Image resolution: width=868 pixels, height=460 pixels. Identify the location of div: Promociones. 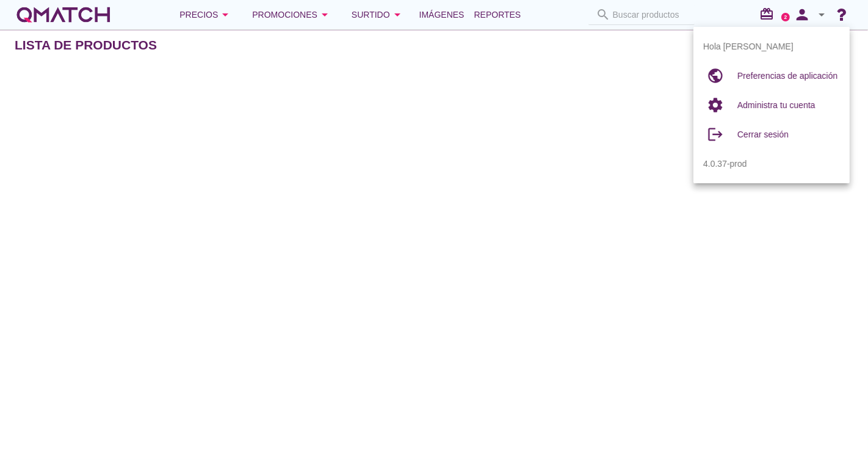
(292, 14).